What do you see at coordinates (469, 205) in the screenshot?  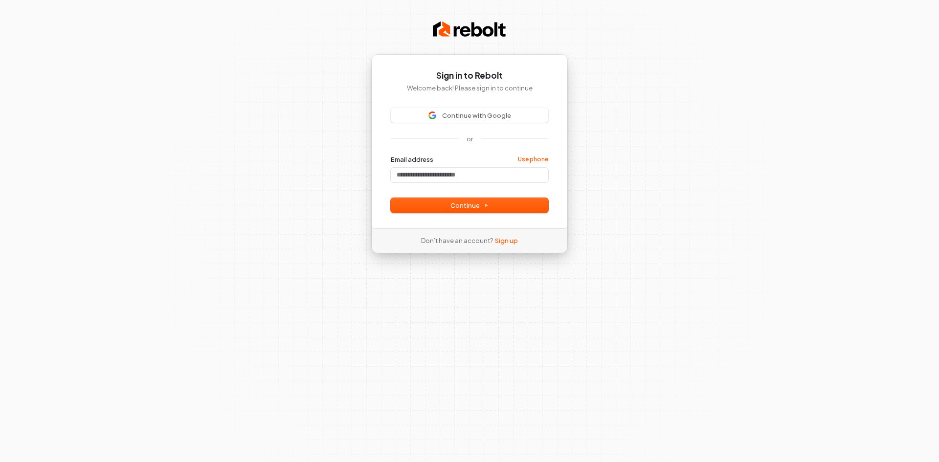 I see `button: Continue` at bounding box center [469, 205].